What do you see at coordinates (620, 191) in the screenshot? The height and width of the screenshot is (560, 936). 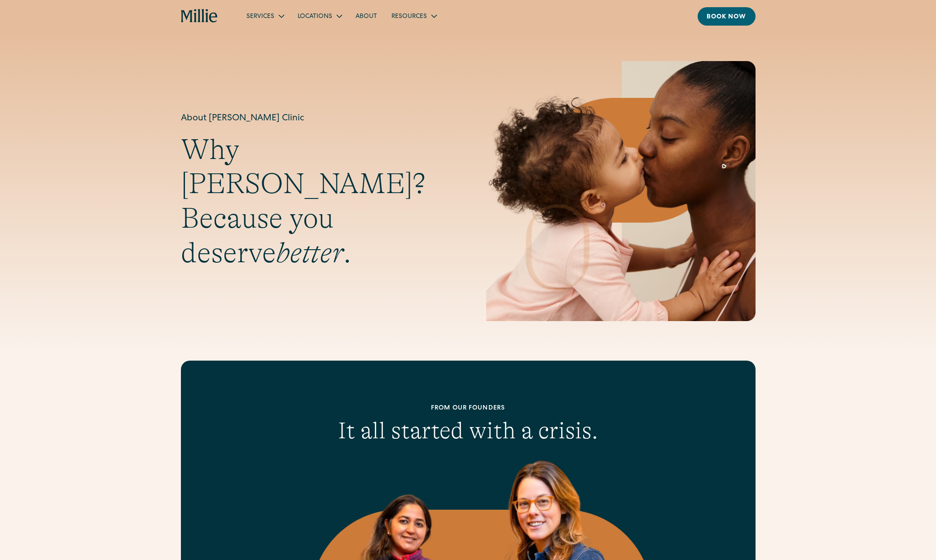 I see `img: Mother and baby sharing a kiss, highlighting the emotional bond and nurturing care at the heart o...` at bounding box center [620, 191].